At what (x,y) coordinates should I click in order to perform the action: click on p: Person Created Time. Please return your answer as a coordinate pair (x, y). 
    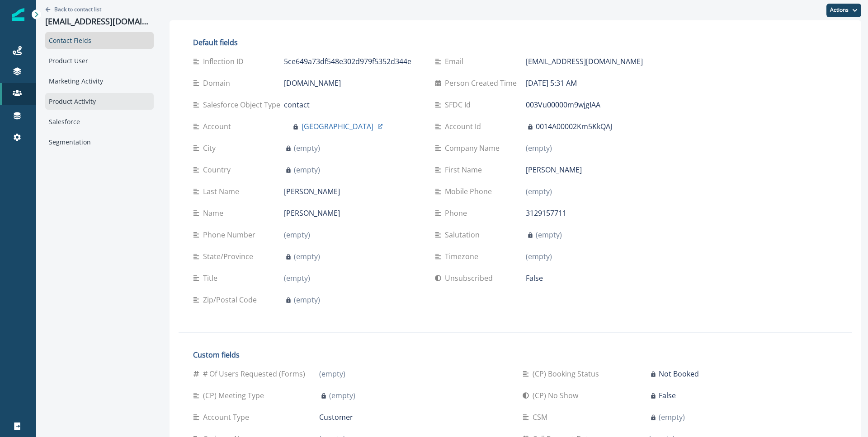
    Looking at the image, I should click on (483, 83).